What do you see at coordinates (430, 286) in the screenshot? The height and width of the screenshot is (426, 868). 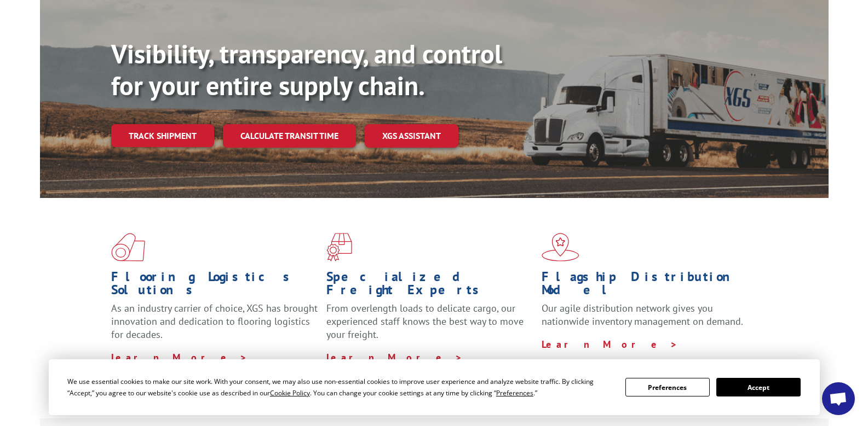 I see `h1: Specialized Freight Experts` at bounding box center [430, 286].